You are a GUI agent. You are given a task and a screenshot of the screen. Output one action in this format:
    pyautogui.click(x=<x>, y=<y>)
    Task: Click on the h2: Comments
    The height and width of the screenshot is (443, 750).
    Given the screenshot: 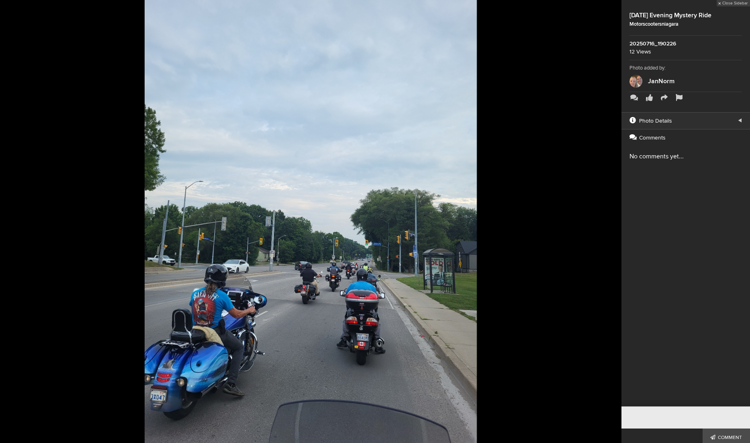 What is the action you would take?
    pyautogui.click(x=686, y=137)
    